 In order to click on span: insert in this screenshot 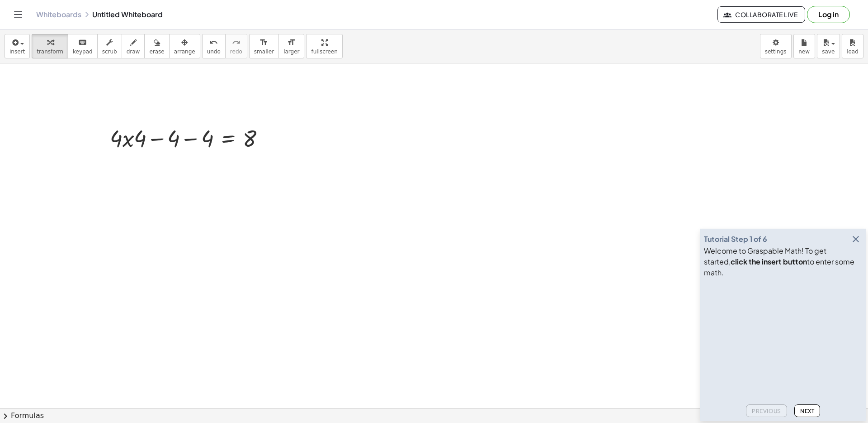, I will do `click(17, 51)`.